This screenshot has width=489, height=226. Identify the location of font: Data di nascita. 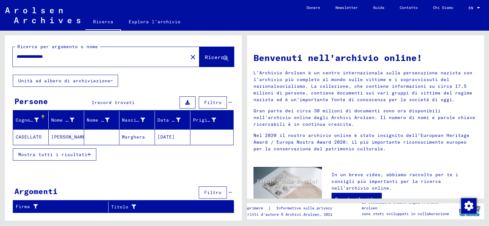
(179, 120).